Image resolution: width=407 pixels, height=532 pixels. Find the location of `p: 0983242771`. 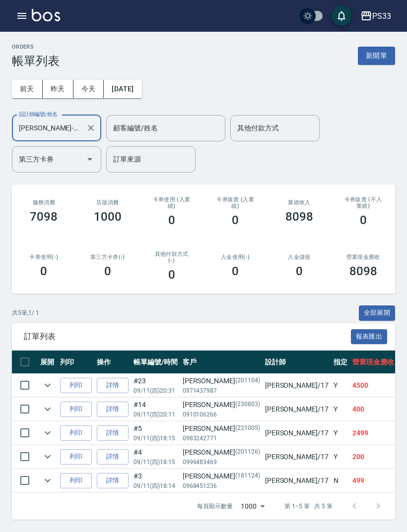

p: 0983242771 is located at coordinates (221, 438).